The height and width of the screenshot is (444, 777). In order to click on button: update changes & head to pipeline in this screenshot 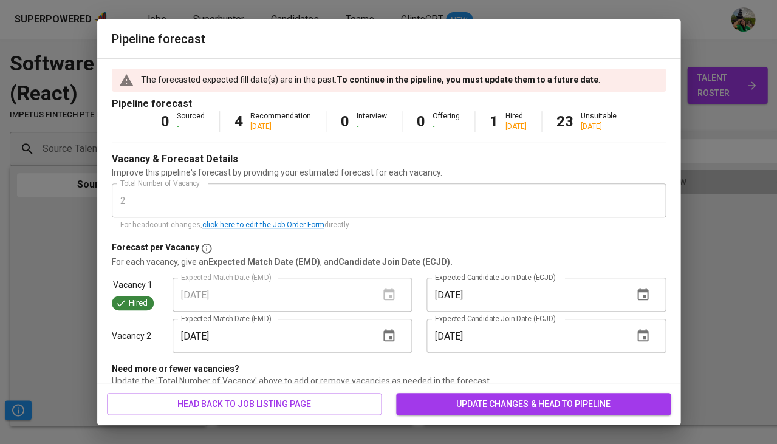, I will do `click(533, 404)`.